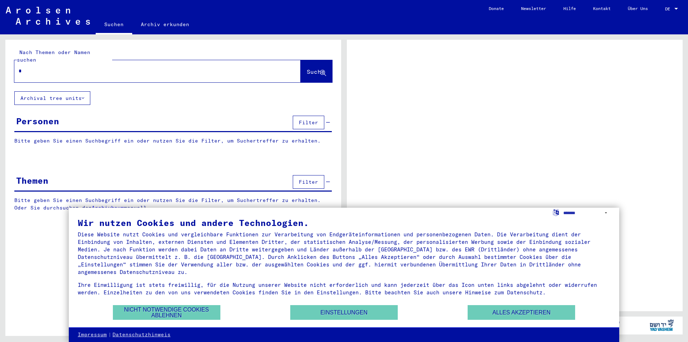 The image size is (688, 342). Describe the element at coordinates (586, 213) in the screenshot. I see `select: Sprache auswählen` at that location.